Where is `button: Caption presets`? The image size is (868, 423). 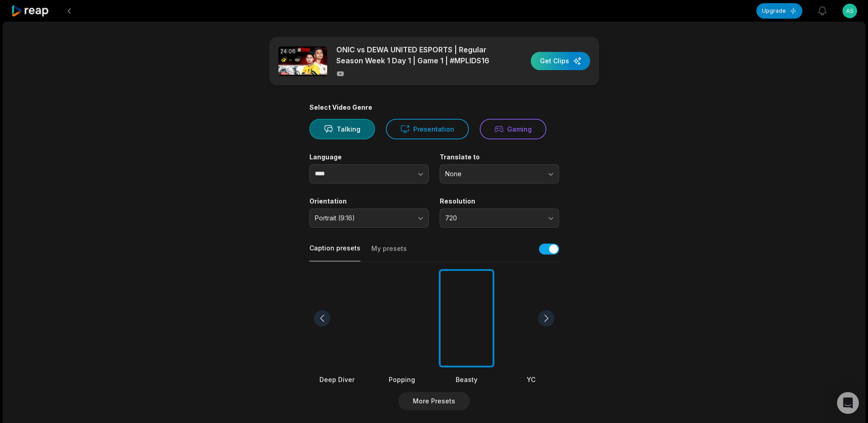
button: Caption presets is located at coordinates (335, 252).